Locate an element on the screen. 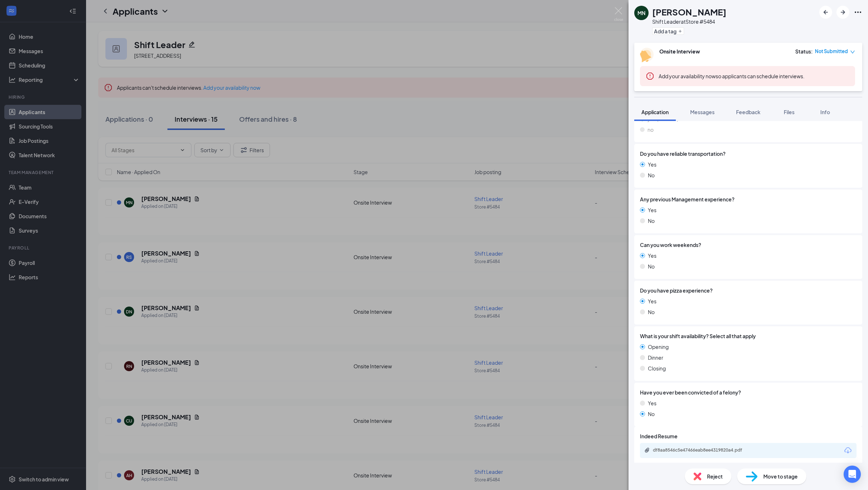 Image resolution: width=868 pixels, height=490 pixels. svg: Error is located at coordinates (650, 76).